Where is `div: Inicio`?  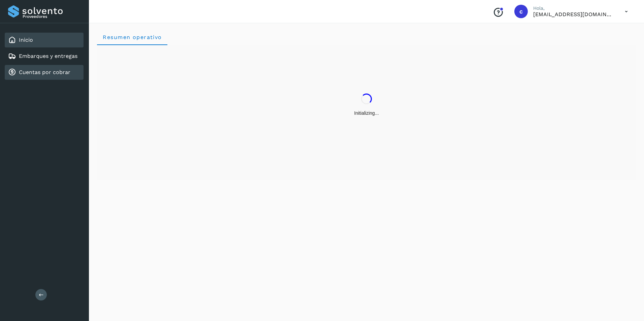 div: Inicio is located at coordinates (44, 40).